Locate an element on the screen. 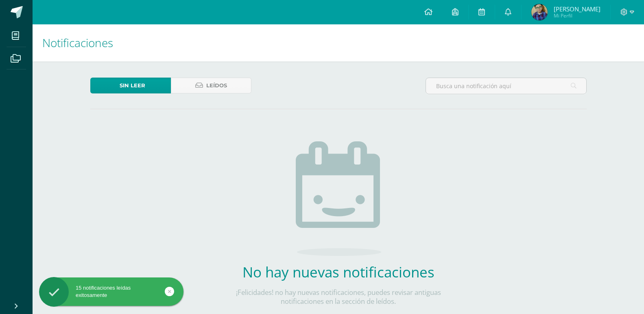 This screenshot has height=314, width=644. span: Notificaciones is located at coordinates (77, 43).